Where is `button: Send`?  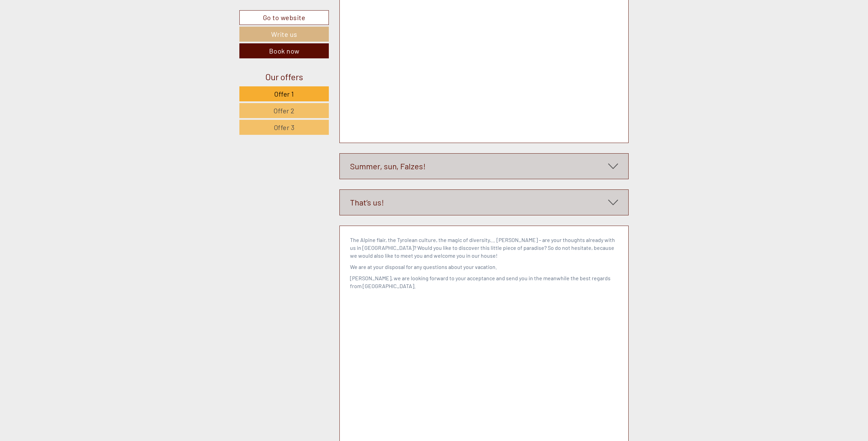 button: Send is located at coordinates (250, 185).